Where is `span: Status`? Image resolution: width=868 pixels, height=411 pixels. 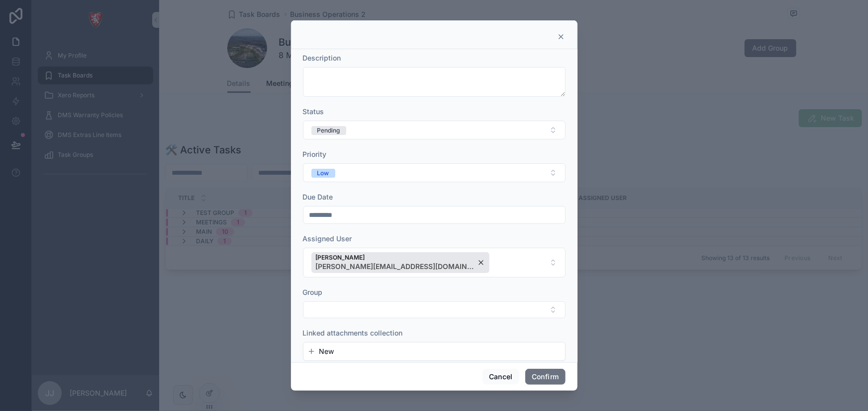 span: Status is located at coordinates (313, 111).